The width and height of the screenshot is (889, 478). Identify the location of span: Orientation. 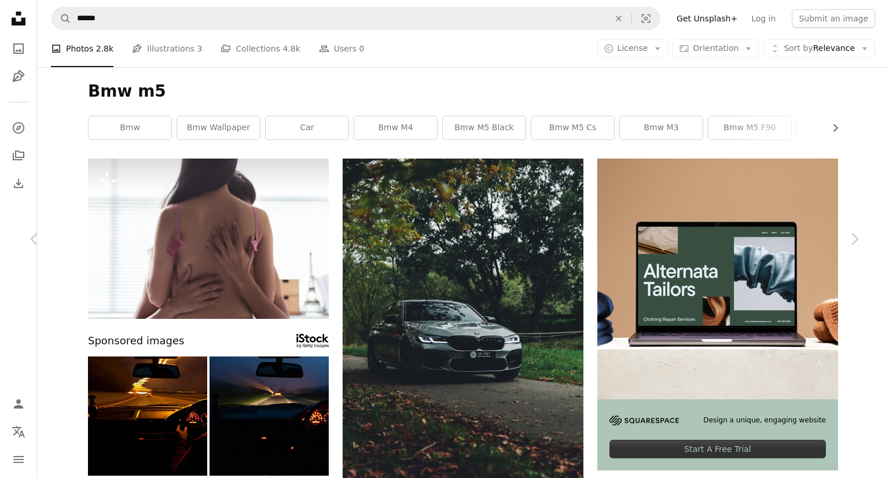
(716, 48).